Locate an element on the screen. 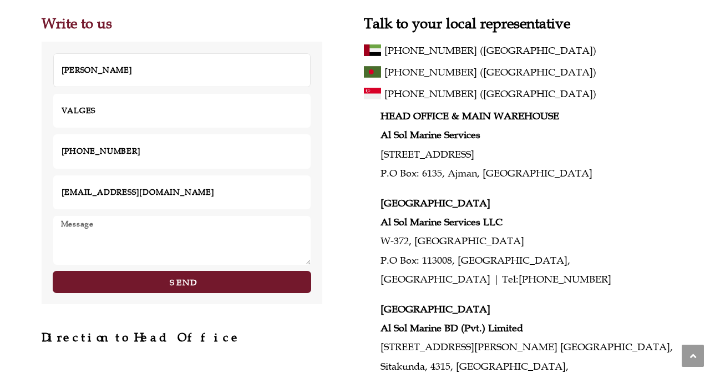 Image resolution: width=715 pixels, height=378 pixels. strong: Al Sol Marine Services is located at coordinates (430, 135).